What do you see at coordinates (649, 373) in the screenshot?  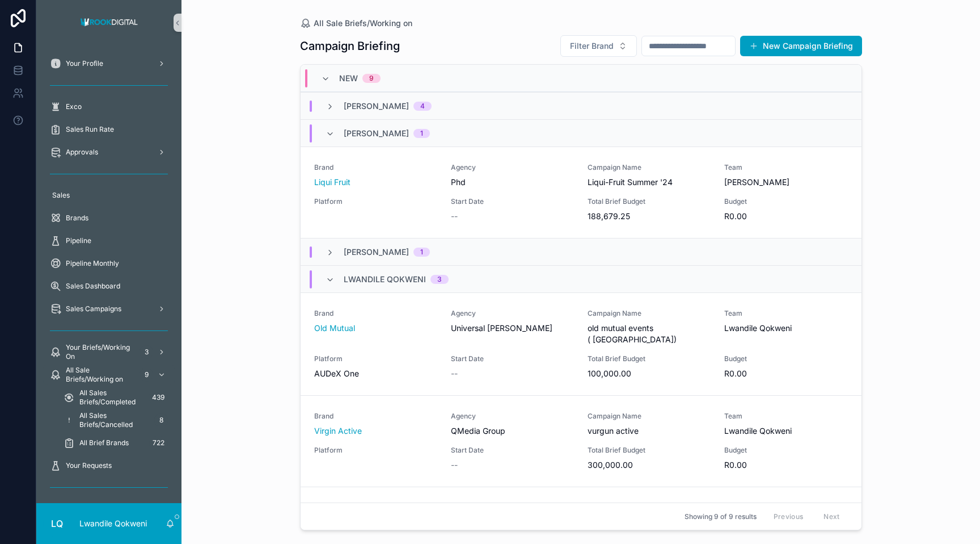 I see `span: 100,000.00` at bounding box center [649, 373].